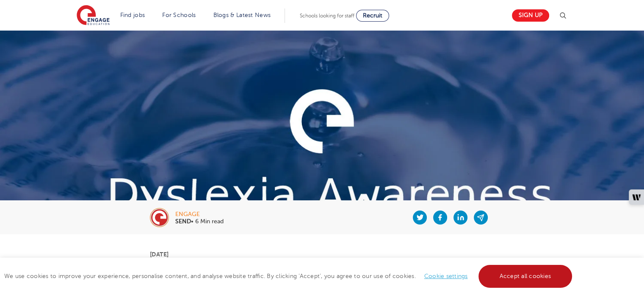 This screenshot has height=295, width=644. I want to click on span: Recruit, so click(372, 16).